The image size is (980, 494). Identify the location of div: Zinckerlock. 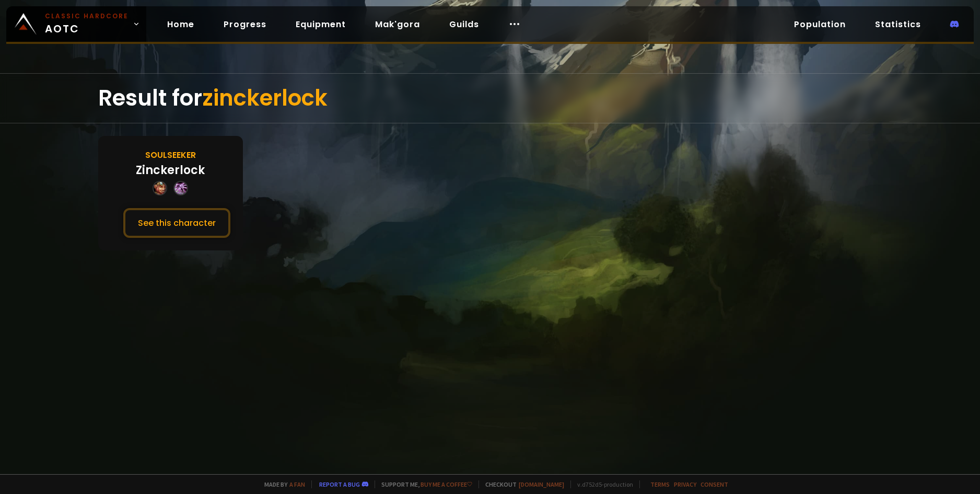
(170, 170).